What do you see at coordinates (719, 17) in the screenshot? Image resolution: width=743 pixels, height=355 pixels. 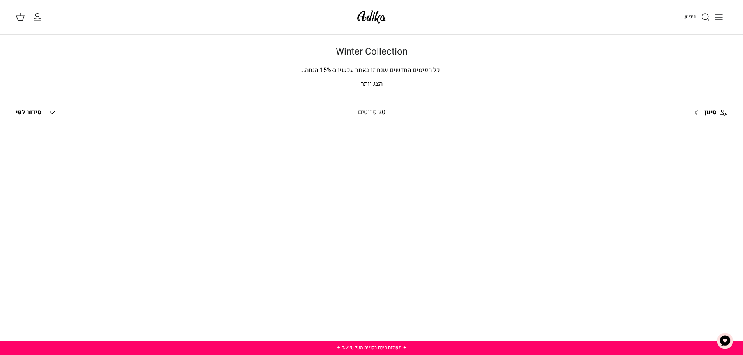 I see `button: Toggle menu` at bounding box center [719, 17].